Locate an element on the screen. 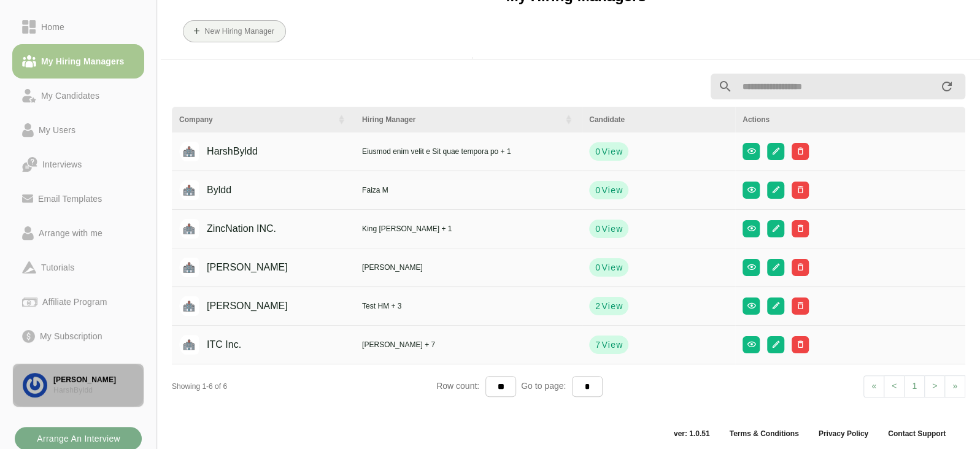 This screenshot has width=980, height=449. div: ZincNation INC. is located at coordinates (232, 229).